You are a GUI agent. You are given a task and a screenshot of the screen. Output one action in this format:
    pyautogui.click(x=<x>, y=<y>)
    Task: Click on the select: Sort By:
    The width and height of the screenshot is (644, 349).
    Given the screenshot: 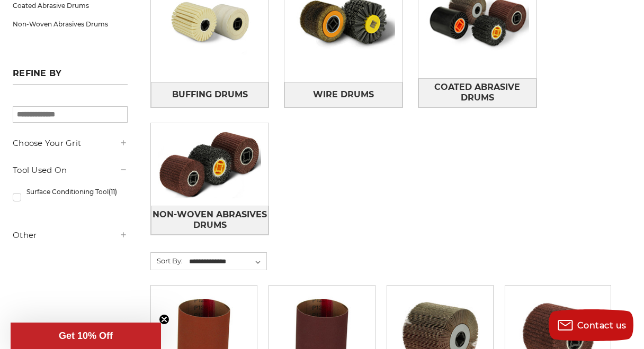 What is the action you would take?
    pyautogui.click(x=226, y=262)
    